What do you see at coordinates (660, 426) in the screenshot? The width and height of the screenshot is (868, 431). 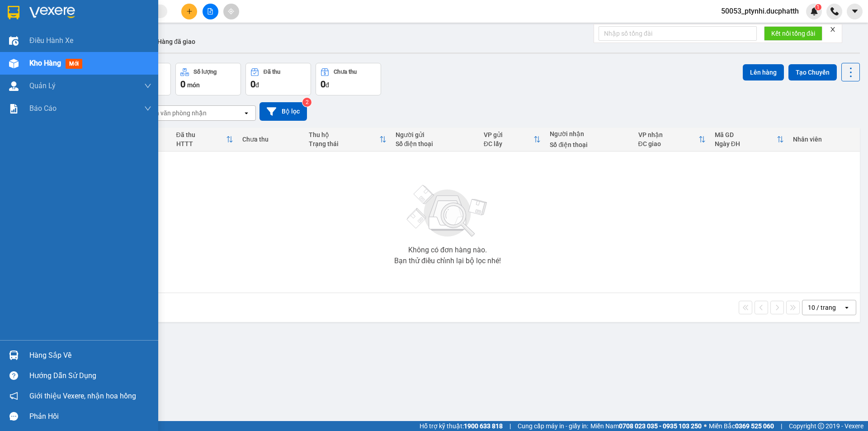 I see `strong: 0708 023 035 - 0935 103 250` at bounding box center [660, 426].